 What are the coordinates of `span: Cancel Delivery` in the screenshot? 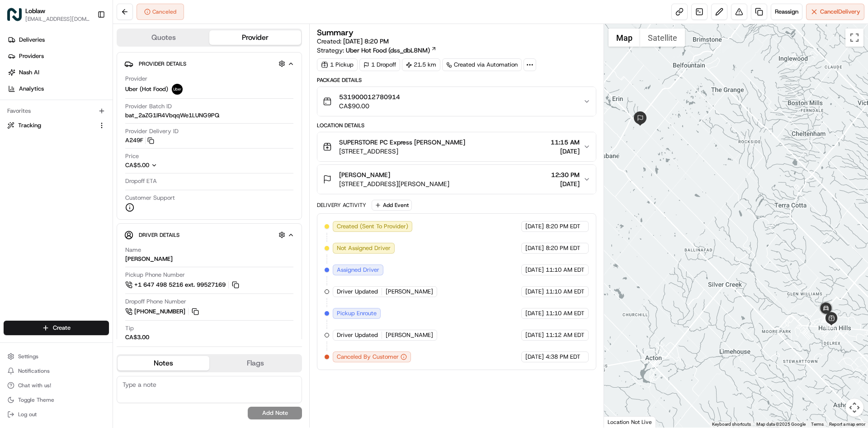 It's located at (840, 11).